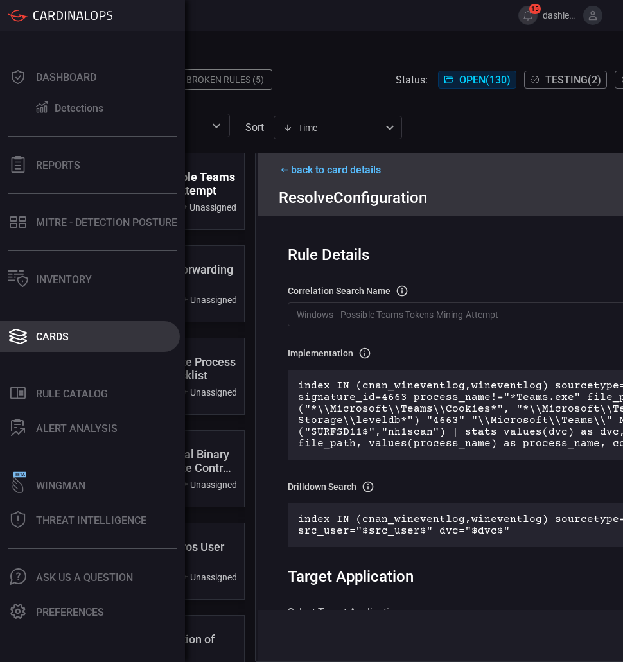 Image resolution: width=623 pixels, height=662 pixels. What do you see at coordinates (216, 126) in the screenshot?
I see `button: Open` at bounding box center [216, 126].